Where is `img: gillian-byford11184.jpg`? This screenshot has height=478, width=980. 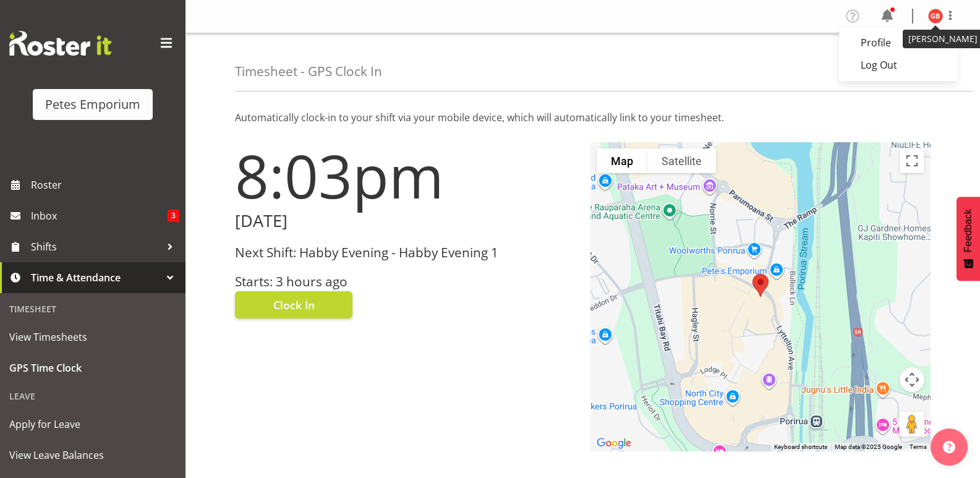
img: gillian-byford11184.jpg is located at coordinates (935, 16).